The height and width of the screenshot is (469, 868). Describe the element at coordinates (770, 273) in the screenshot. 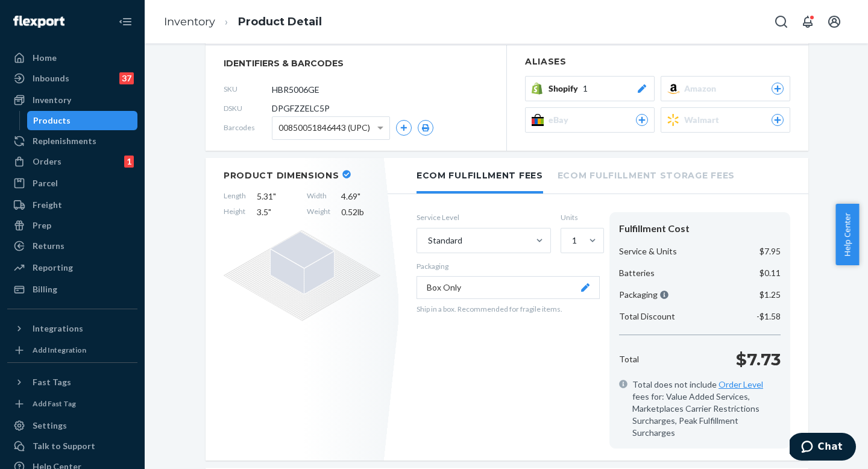

I see `p: $0.11` at that location.